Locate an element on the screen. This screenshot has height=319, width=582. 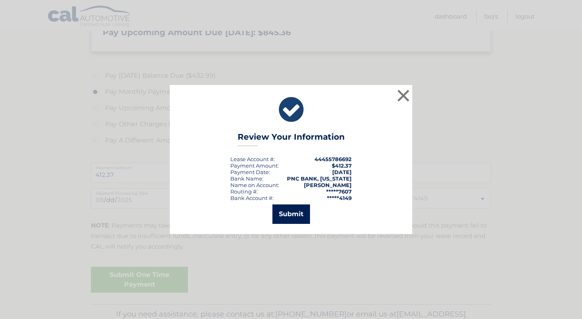
h3: Review Your Information is located at coordinates (291, 139).